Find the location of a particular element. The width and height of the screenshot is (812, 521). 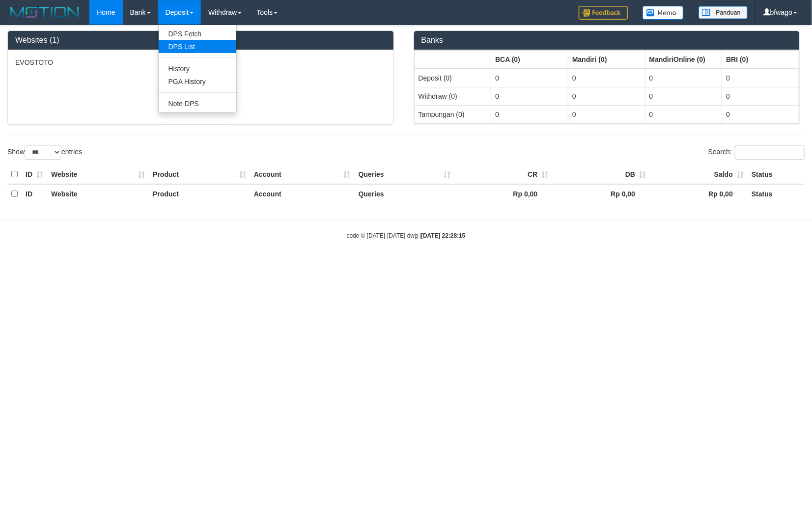

img: panduan.png is located at coordinates (723, 12).